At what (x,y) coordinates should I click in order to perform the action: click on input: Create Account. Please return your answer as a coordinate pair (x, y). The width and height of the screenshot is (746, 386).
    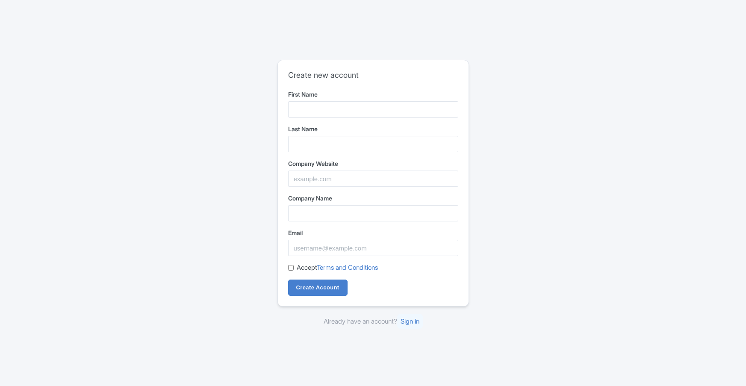
    Looking at the image, I should click on (318, 288).